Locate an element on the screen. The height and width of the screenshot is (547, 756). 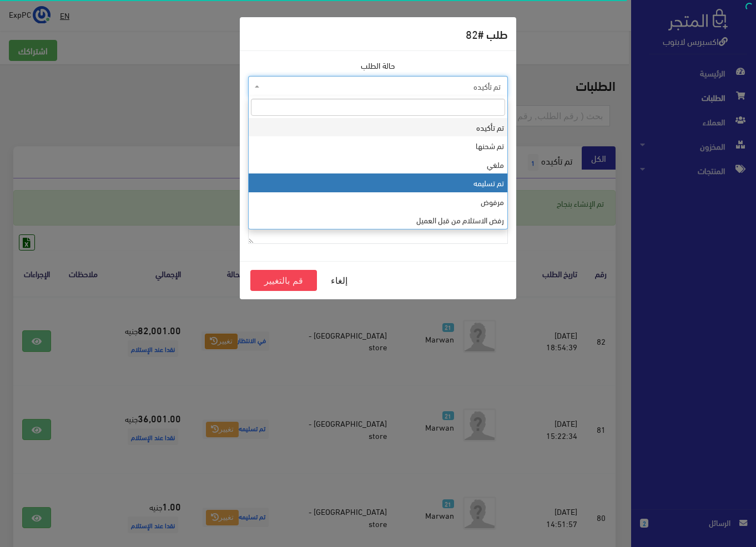
li: تم تسليمه is located at coordinates (378, 182).